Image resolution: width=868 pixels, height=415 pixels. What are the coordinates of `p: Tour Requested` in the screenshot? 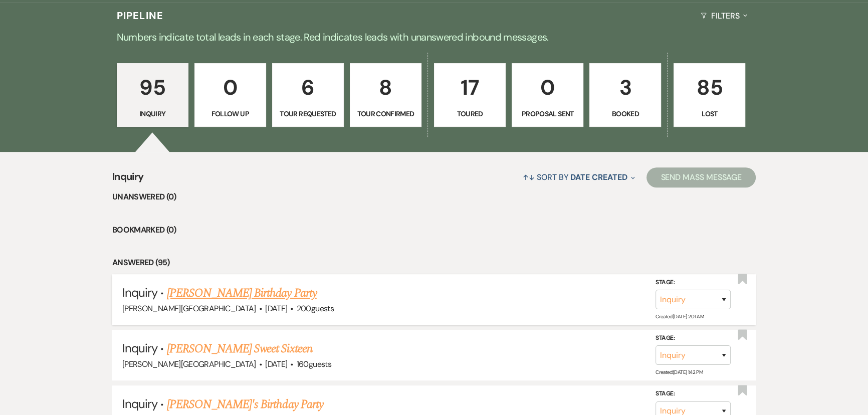 It's located at (308, 114).